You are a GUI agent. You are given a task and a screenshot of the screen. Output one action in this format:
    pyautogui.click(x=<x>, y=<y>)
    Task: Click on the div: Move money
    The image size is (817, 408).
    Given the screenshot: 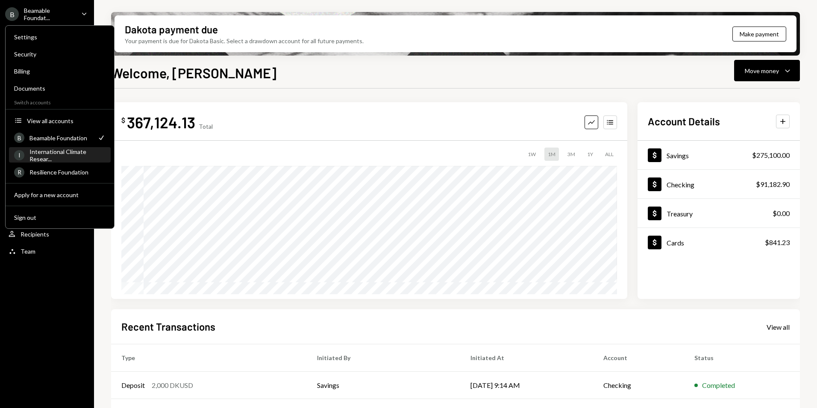 What is the action you would take?
    pyautogui.click(x=762, y=71)
    